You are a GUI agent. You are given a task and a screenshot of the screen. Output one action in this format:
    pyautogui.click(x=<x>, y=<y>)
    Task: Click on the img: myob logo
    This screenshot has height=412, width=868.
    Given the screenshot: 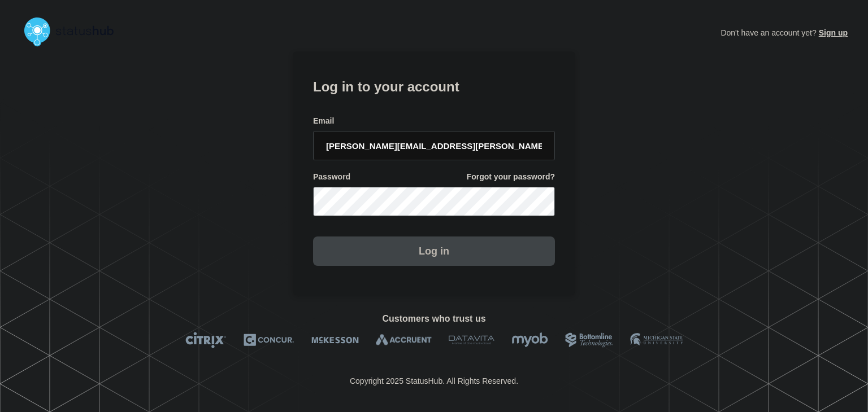 What is the action you would take?
    pyautogui.click(x=530, y=340)
    